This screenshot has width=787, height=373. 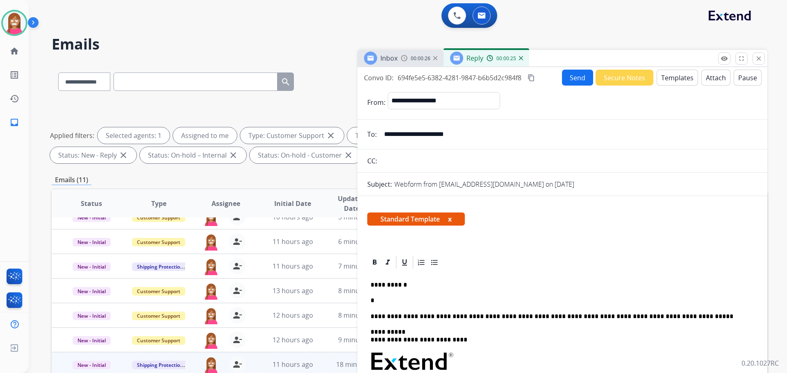 I want to click on span: Assignee, so click(x=226, y=204).